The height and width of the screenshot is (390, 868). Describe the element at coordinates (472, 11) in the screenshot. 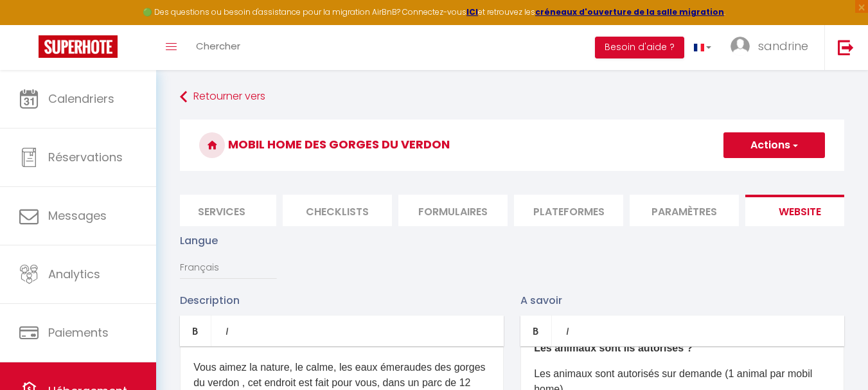

I see `a: ICI` at that location.